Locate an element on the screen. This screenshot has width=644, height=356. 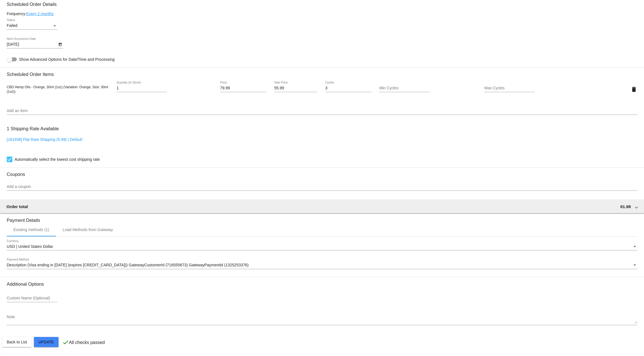
mat-select: Payment Method is located at coordinates (322, 265).